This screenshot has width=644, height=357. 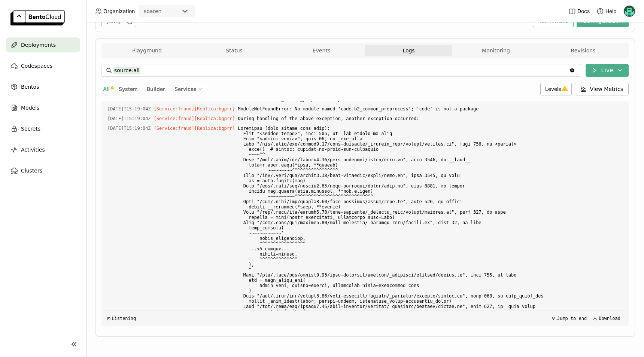 What do you see at coordinates (321, 50) in the screenshot?
I see `button: Events` at bounding box center [321, 50].